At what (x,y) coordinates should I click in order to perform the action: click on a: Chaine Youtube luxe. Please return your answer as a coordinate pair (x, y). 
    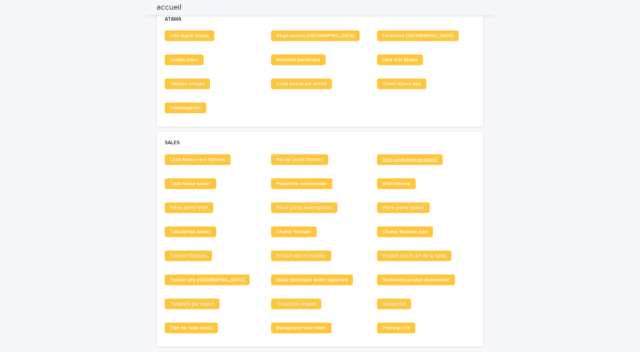
    Looking at the image, I should click on (405, 231).